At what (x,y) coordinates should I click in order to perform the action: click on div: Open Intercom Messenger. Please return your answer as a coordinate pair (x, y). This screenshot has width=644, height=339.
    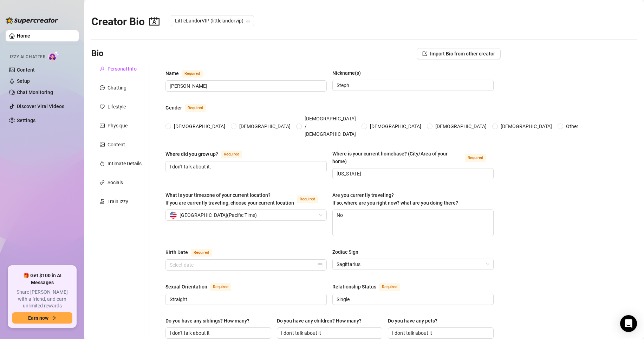
    Looking at the image, I should click on (629, 324).